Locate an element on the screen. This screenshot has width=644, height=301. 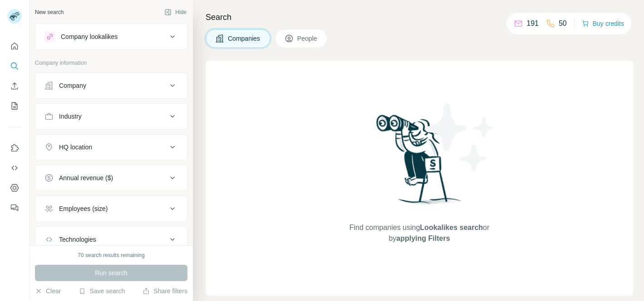
div: Annual revenue ($) is located at coordinates (85, 178).